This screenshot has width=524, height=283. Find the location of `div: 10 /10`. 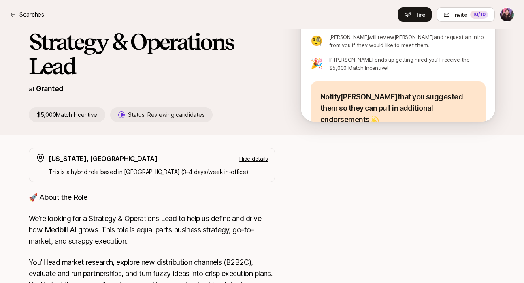

div: 10 /10 is located at coordinates (479, 15).